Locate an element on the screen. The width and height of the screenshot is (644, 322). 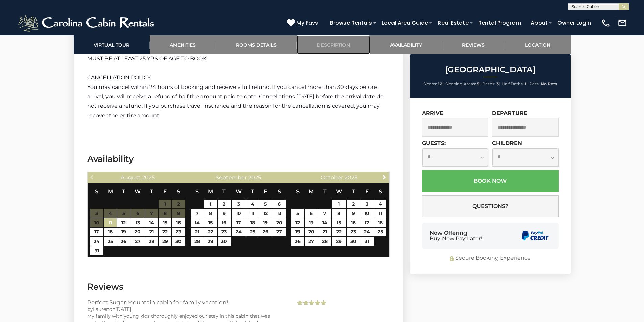
h3: Availability is located at coordinates (238, 159).